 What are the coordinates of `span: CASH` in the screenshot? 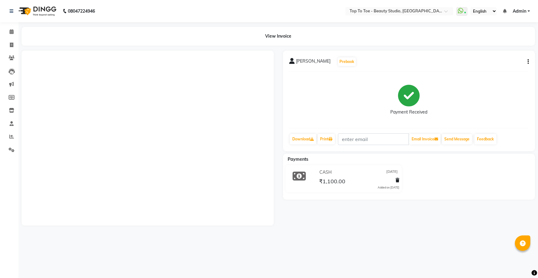 It's located at (326, 172).